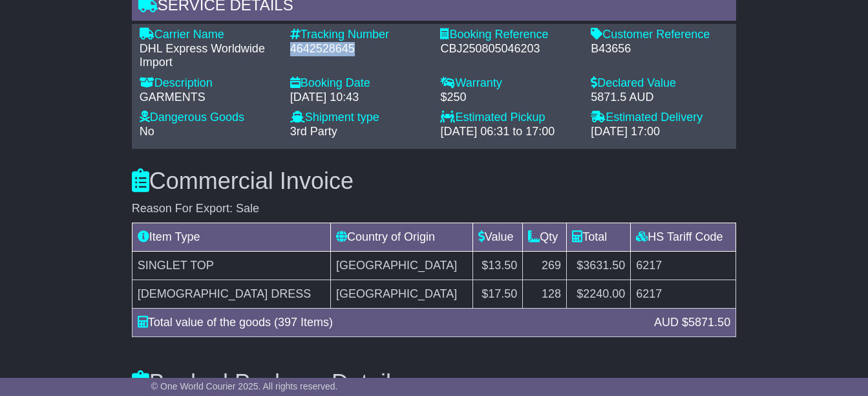 The height and width of the screenshot is (396, 868). Describe the element at coordinates (245, 386) in the screenshot. I see `span: © One World Courier 2025. All rights reserved.` at that location.